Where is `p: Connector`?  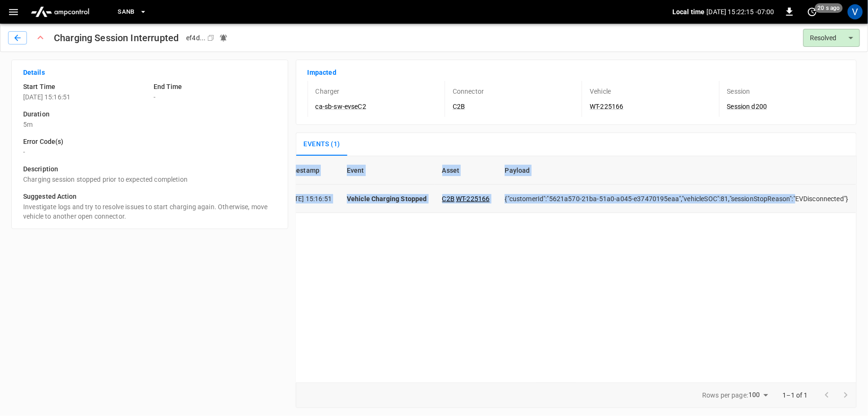
p: Connector is located at coordinates (469, 91).